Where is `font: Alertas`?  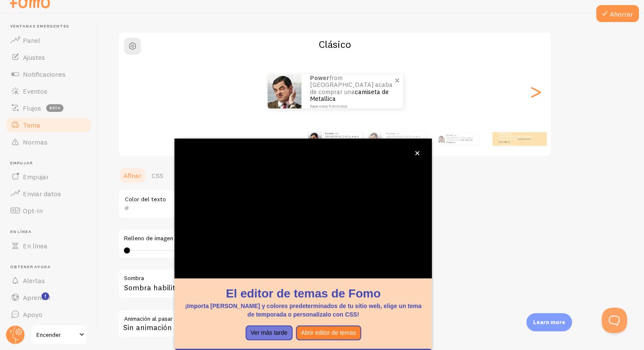 font: Alertas is located at coordinates (34, 280).